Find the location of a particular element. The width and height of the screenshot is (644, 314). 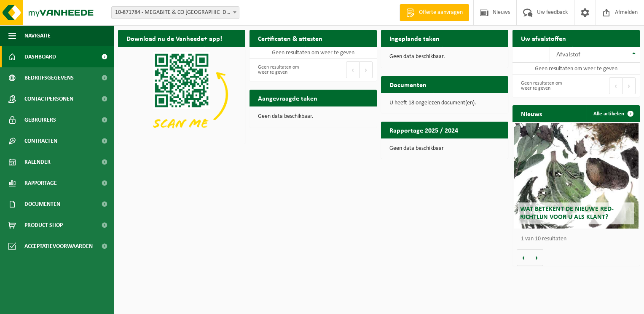

span: Kalender is located at coordinates (38, 162).